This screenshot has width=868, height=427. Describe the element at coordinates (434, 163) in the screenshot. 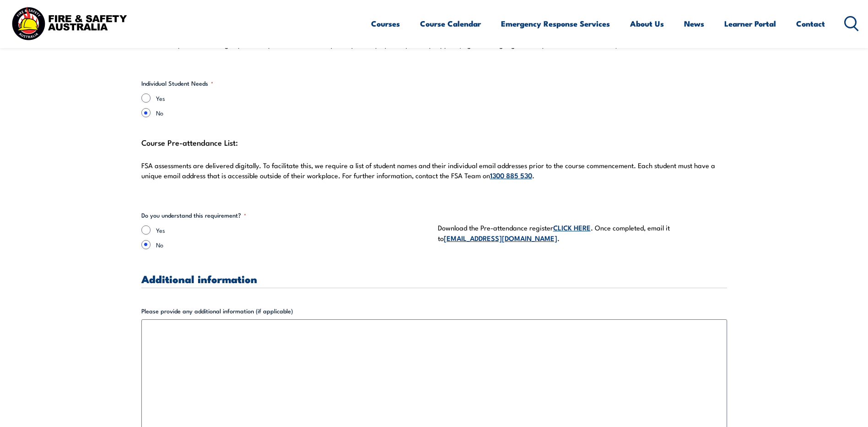

I see `div: Course Pre-attendance List:` at that location.